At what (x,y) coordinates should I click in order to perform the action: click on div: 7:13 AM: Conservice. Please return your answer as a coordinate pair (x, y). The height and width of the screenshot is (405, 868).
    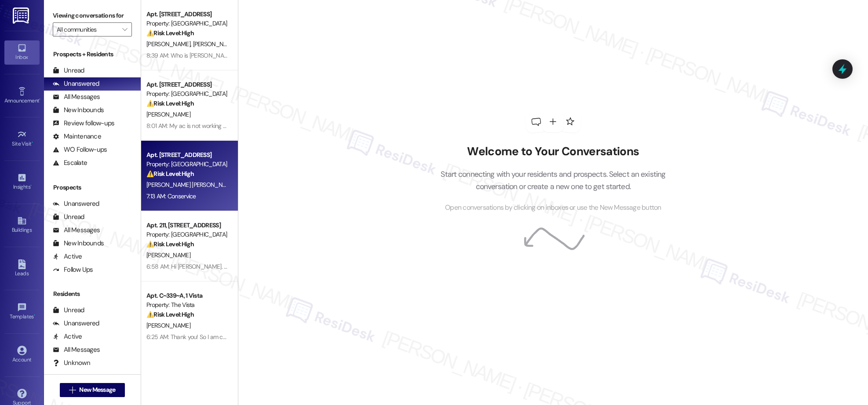
    Looking at the image, I should click on (171, 196).